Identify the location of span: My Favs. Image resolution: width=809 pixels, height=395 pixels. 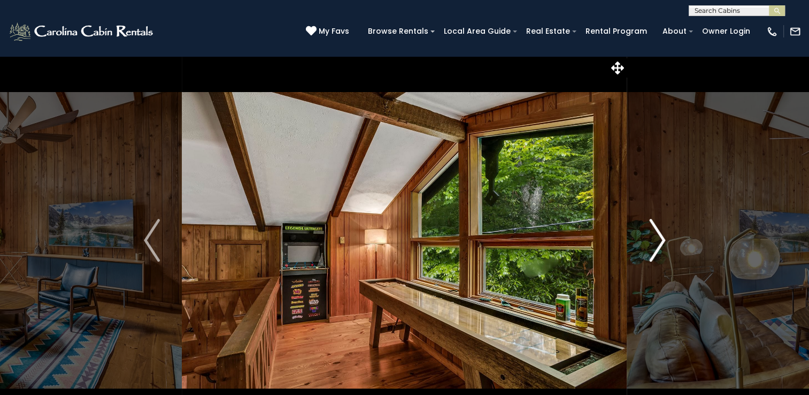
(334, 31).